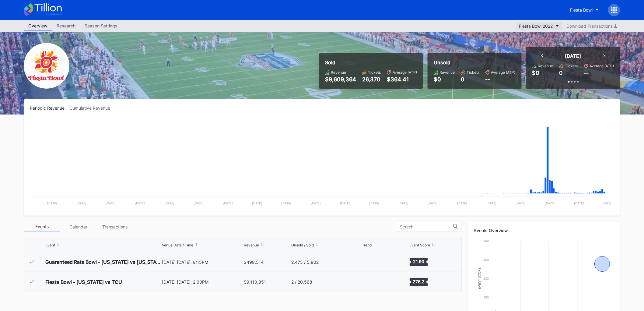 Image resolution: width=644 pixels, height=311 pixels. I want to click on text: Event Score, so click(479, 279).